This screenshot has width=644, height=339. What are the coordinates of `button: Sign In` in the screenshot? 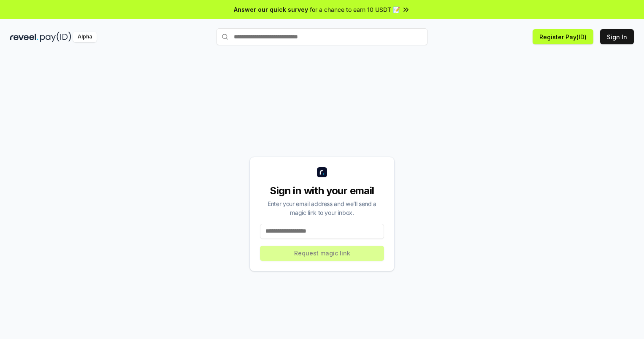 It's located at (617, 37).